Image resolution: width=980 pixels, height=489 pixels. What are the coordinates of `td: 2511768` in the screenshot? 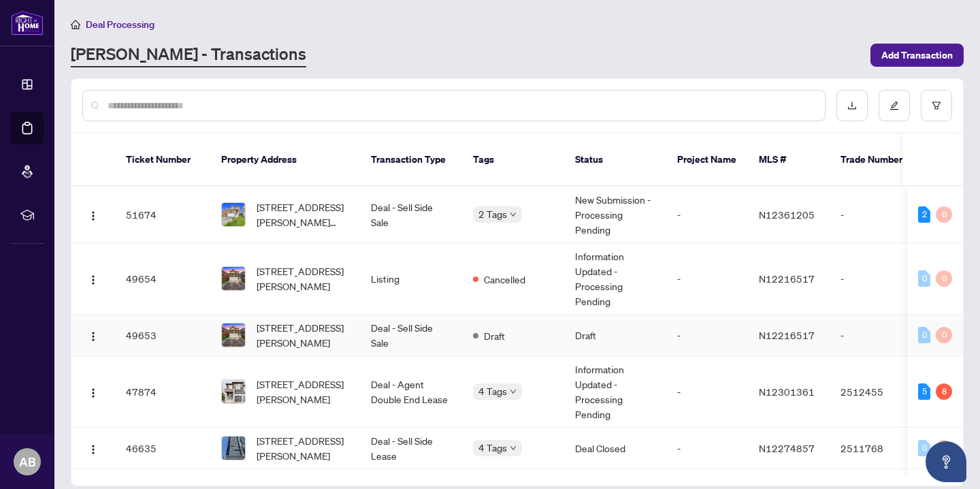 It's located at (877, 448).